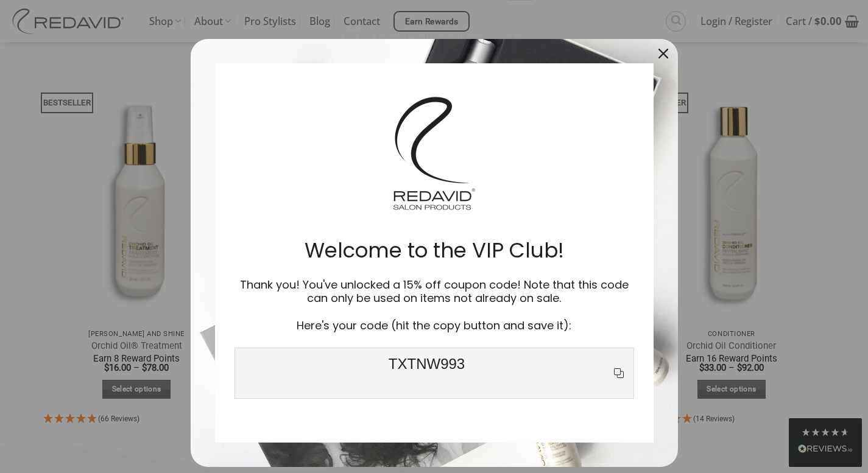 The image size is (868, 473). Describe the element at coordinates (427, 373) in the screenshot. I see `span: TXTNW993` at that location.